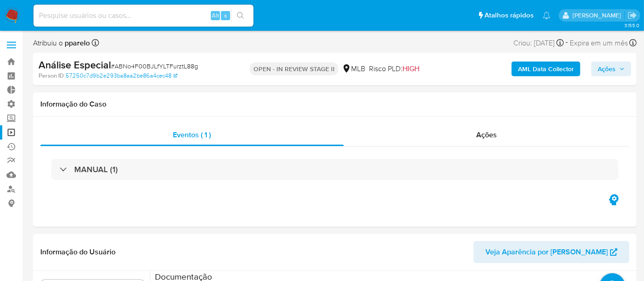  What do you see at coordinates (546, 69) in the screenshot?
I see `button: AML Data Collector` at bounding box center [546, 69].